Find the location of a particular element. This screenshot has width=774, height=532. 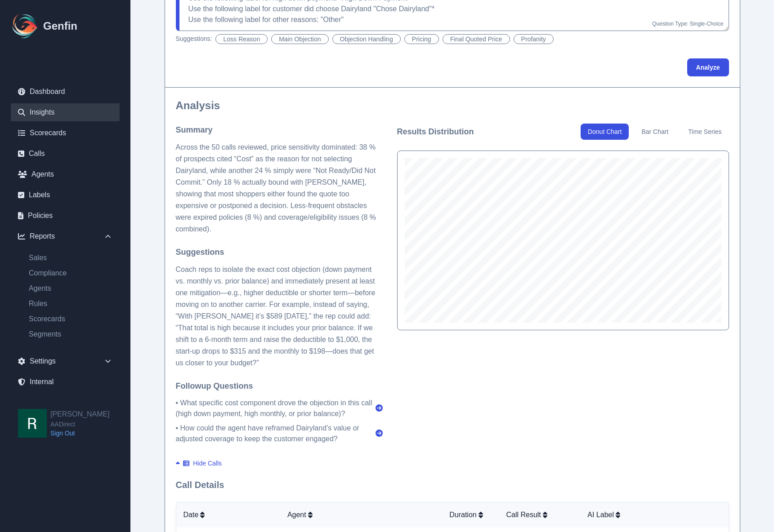

a: Policies is located at coordinates (65, 216).